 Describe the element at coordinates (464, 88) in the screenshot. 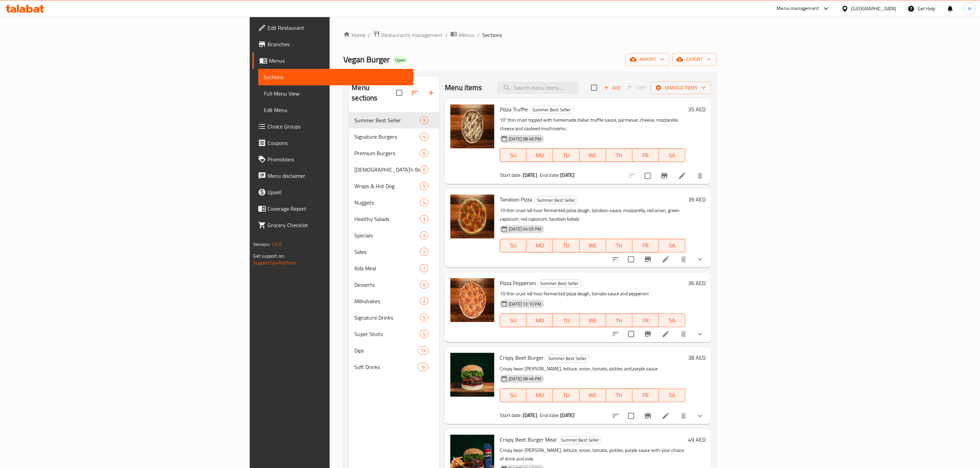

I see `h2: Menu items` at that location.